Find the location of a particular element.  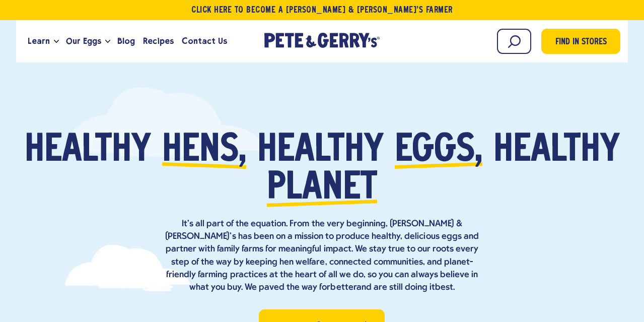

span: Find in Stores is located at coordinates (581, 42).